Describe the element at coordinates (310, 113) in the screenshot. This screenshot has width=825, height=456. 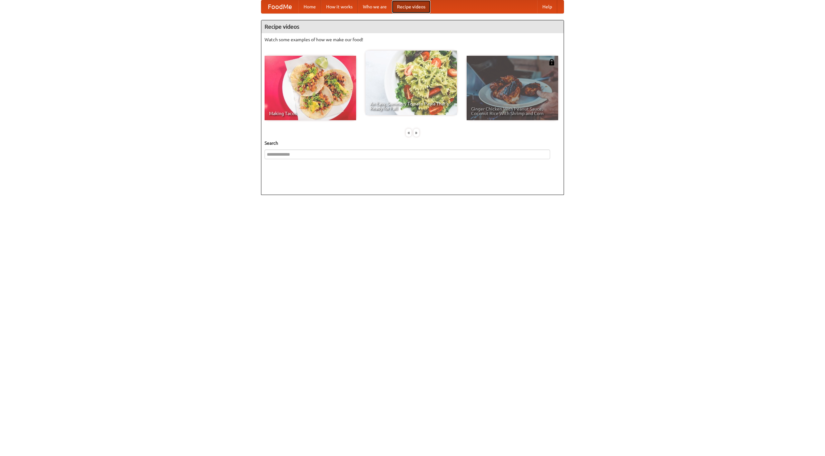
I see `span: Making Tacos` at that location.